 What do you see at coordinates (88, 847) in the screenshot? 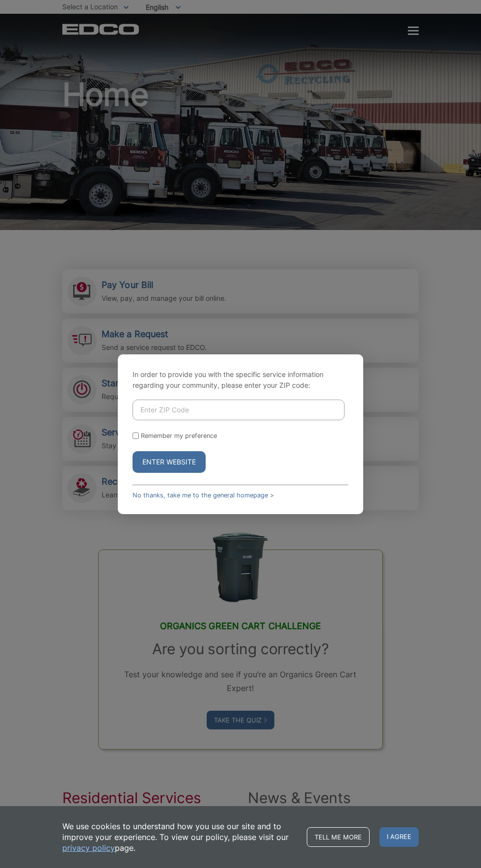
I see `a: privacy policy` at bounding box center [88, 847].